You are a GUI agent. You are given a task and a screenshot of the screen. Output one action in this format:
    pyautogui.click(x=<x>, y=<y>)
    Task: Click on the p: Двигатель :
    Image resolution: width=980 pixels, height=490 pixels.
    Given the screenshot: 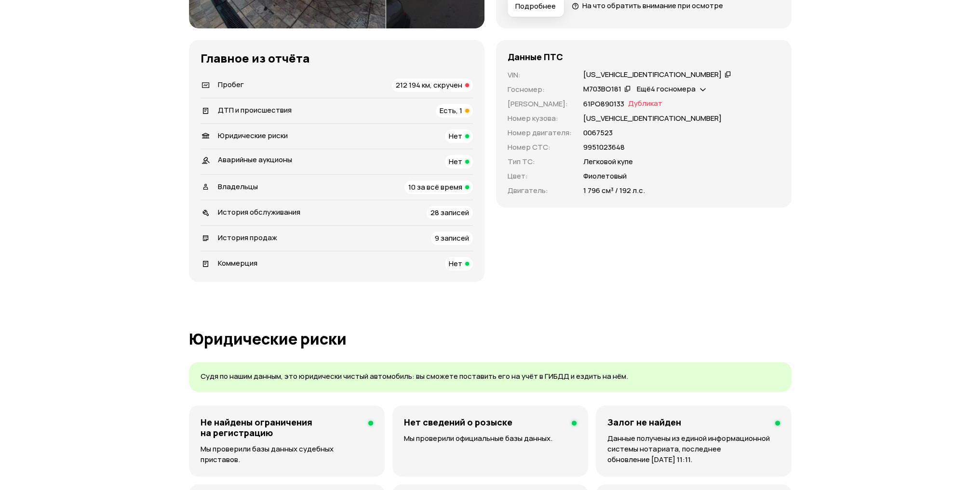 What is the action you would take?
    pyautogui.click(x=539, y=191)
    